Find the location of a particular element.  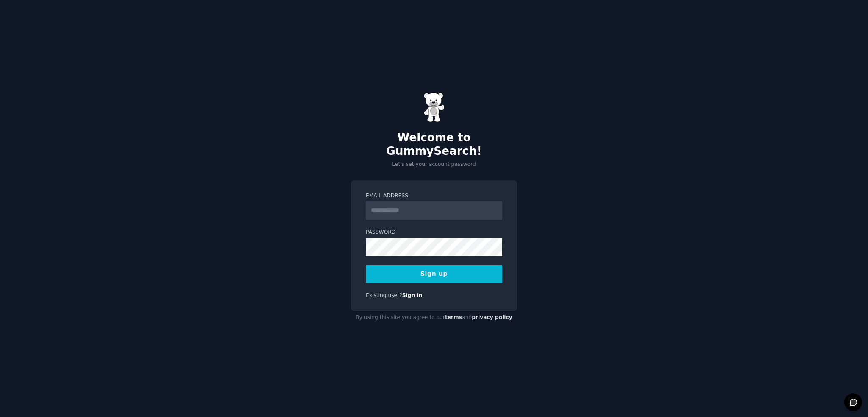

a: privacy policy is located at coordinates (492, 317).